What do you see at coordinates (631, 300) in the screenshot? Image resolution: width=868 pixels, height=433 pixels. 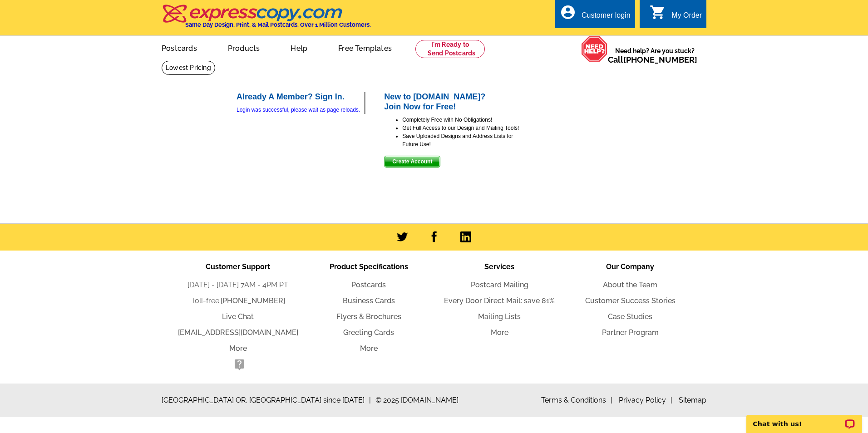 I see `a: Customer Success Stories` at bounding box center [631, 300].